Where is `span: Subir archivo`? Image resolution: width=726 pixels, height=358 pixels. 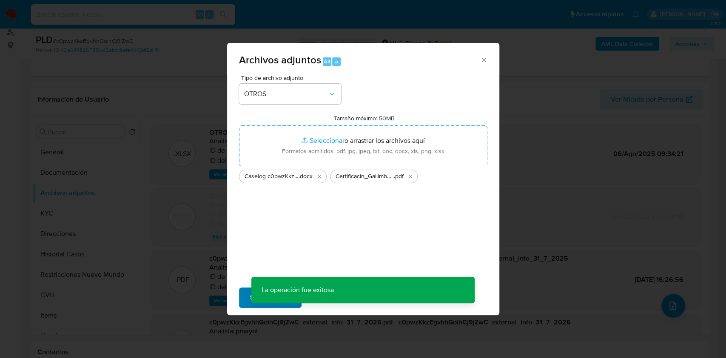 span: Subir archivo is located at coordinates (270, 298).